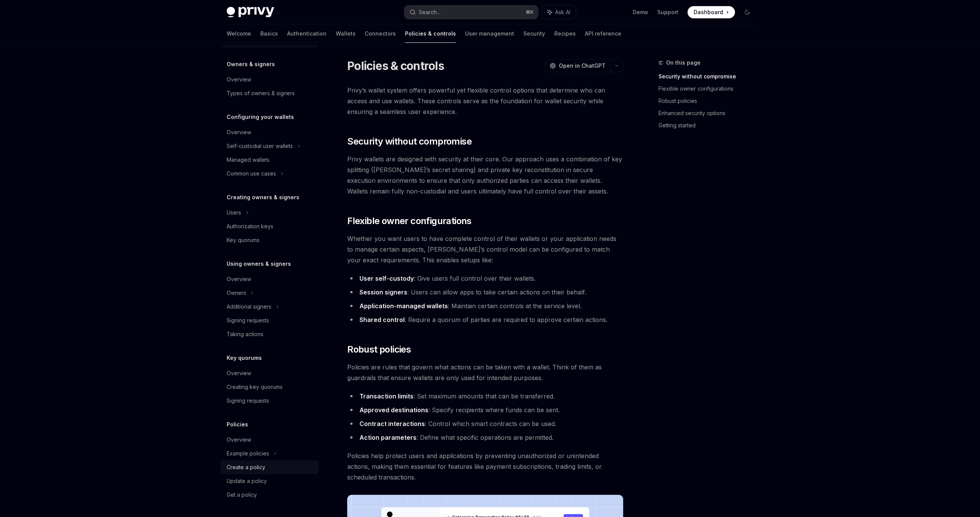 This screenshot has height=517, width=980. Describe the element at coordinates (709, 126) in the screenshot. I see `a: Getting started` at that location.